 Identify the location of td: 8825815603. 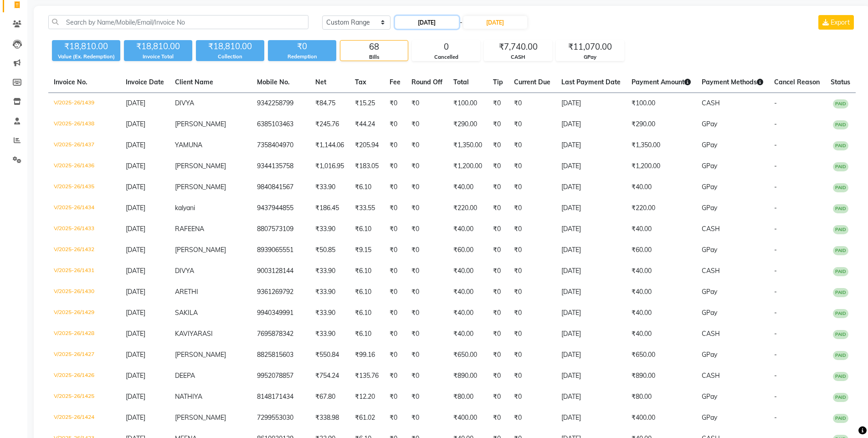
(281, 355).